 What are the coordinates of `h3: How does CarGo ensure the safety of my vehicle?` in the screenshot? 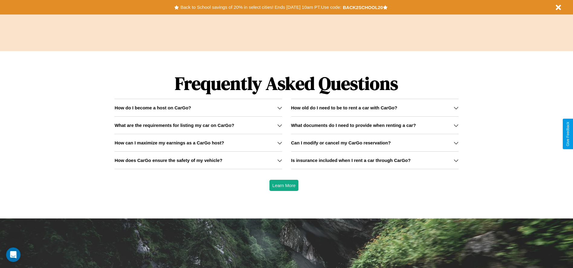 It's located at (168, 160).